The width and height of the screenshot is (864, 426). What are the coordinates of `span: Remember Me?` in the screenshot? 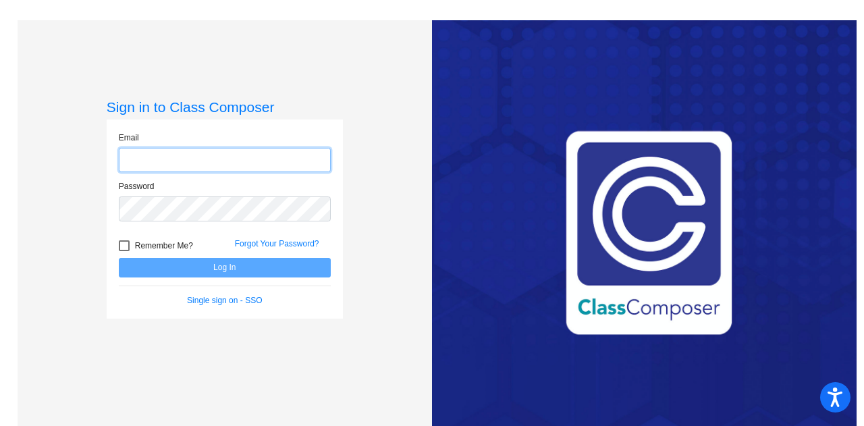 It's located at (164, 246).